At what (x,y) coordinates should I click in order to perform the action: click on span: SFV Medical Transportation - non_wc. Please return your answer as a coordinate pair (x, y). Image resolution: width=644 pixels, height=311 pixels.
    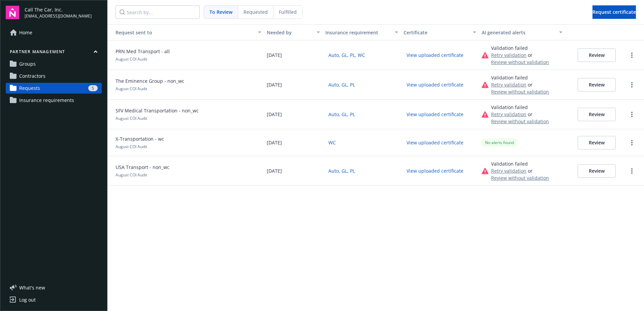
    Looking at the image, I should click on (157, 110).